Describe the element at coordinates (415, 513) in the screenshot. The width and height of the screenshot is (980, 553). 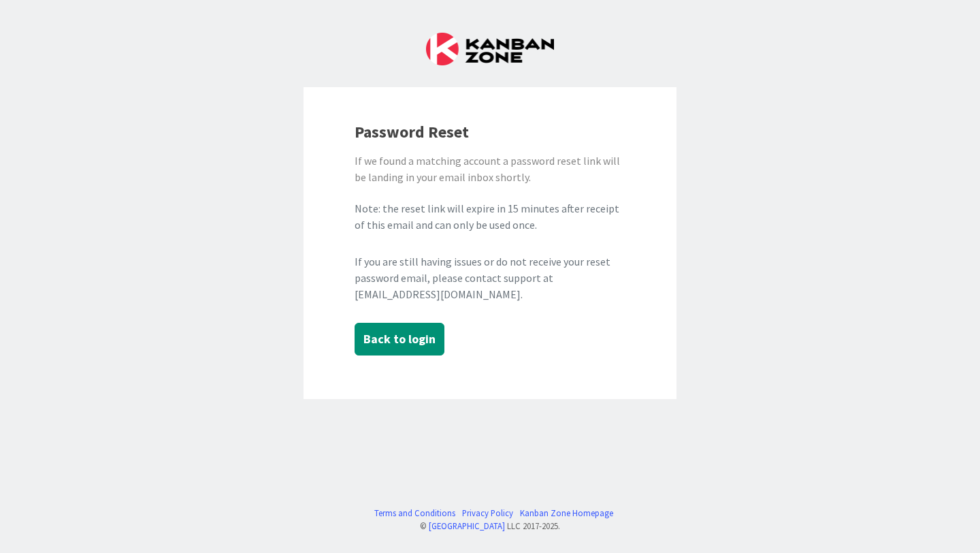
I see `a: Terms and Conditions` at that location.